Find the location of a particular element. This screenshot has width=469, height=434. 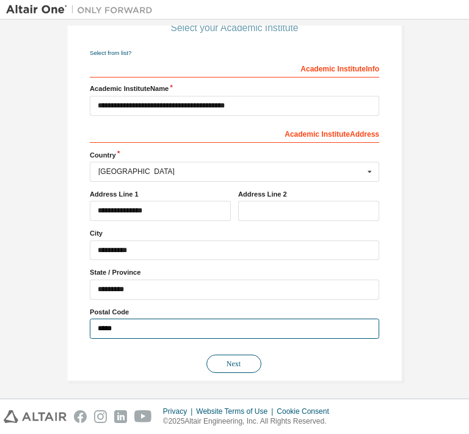

img: altair_logo.svg is located at coordinates (35, 416).